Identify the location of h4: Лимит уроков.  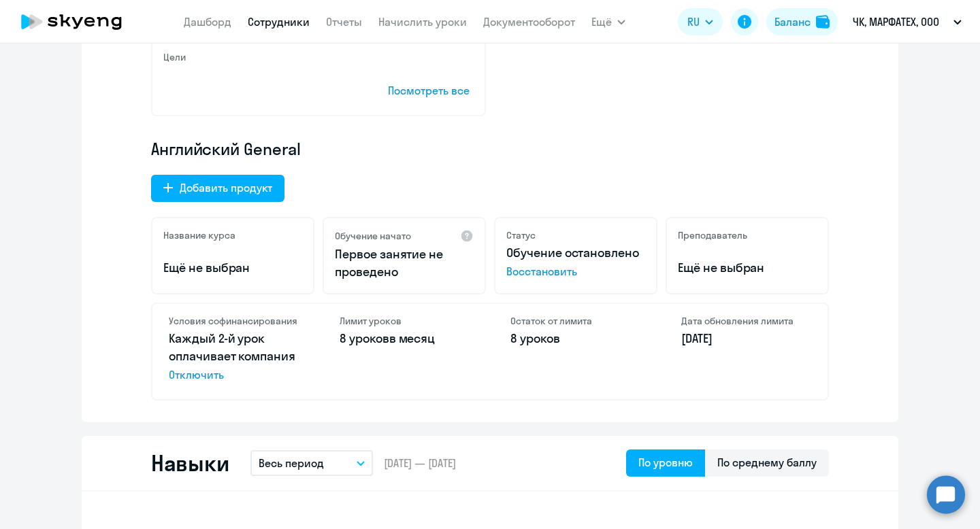
(404, 321).